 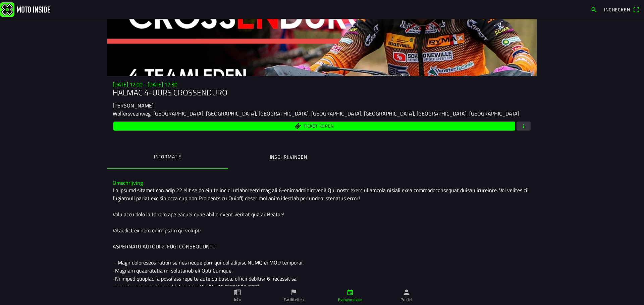 I want to click on ion-label: Evenementen, so click(x=350, y=300).